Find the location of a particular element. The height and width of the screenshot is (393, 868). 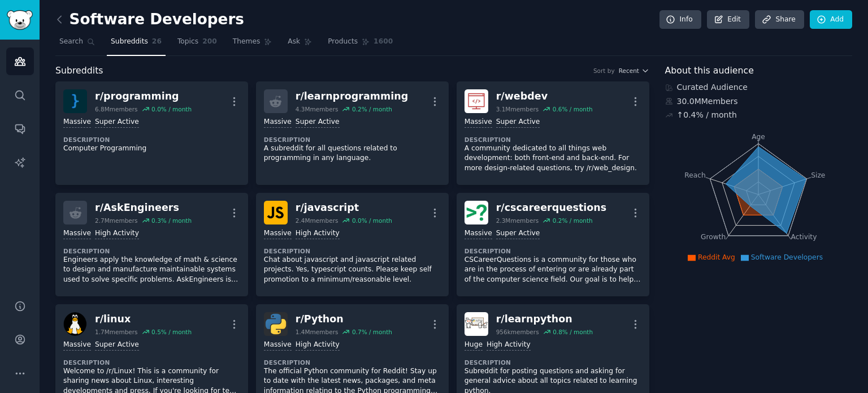

div: 0.8 % / month is located at coordinates (572, 331).